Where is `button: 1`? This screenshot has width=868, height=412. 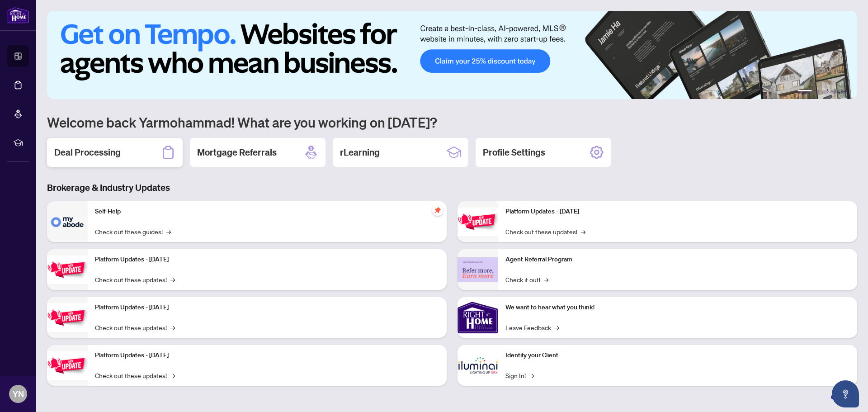 button: 1 is located at coordinates (805, 92).